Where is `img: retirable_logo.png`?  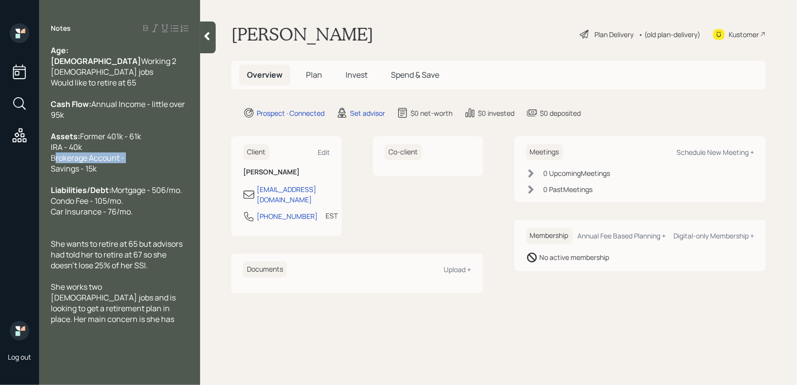 img: retirable_logo.png is located at coordinates (20, 330).